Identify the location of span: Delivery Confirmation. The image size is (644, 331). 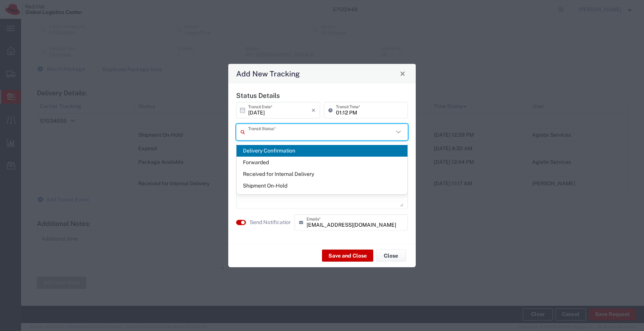
(322, 151).